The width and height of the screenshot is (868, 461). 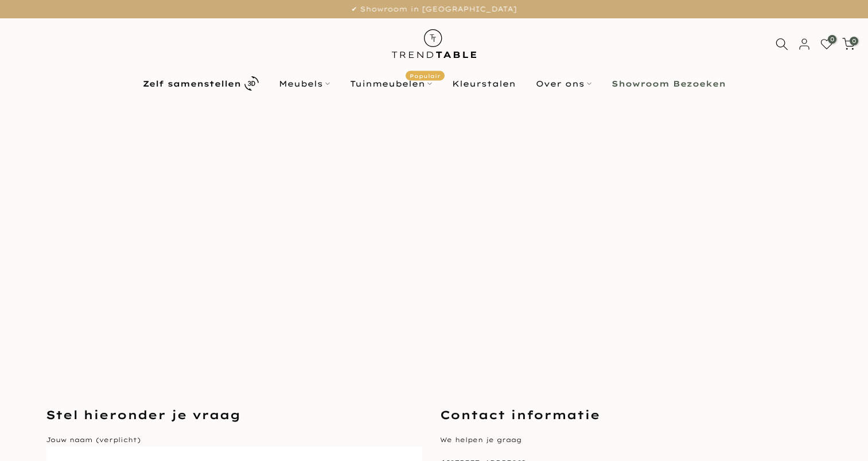 I want to click on label: Jouw naam (verplicht), so click(x=93, y=440).